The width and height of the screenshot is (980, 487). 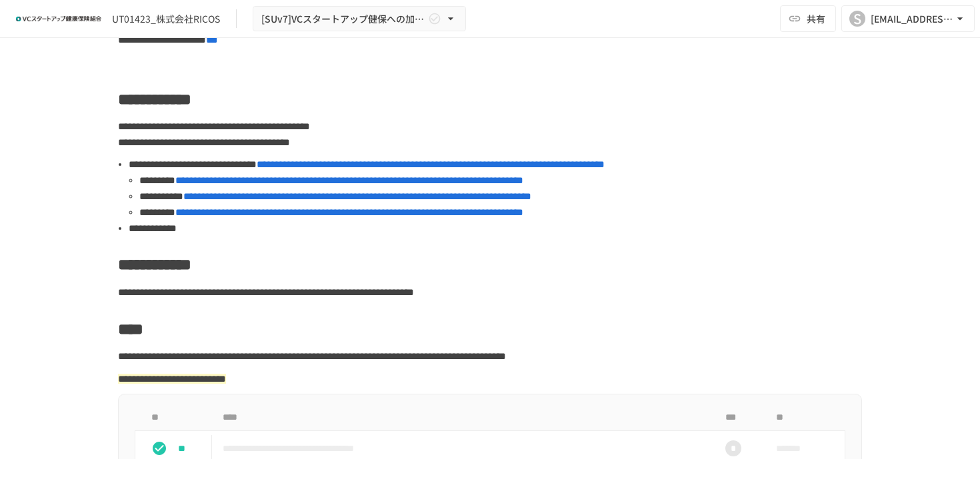 What do you see at coordinates (857, 19) in the screenshot?
I see `div: S` at bounding box center [857, 19].